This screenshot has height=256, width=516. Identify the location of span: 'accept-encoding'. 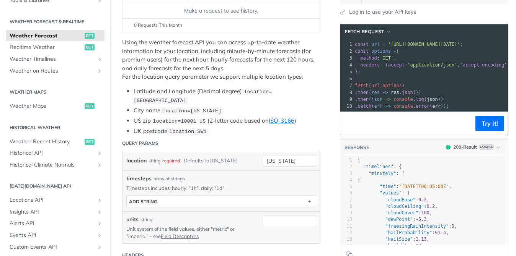
(484, 65).